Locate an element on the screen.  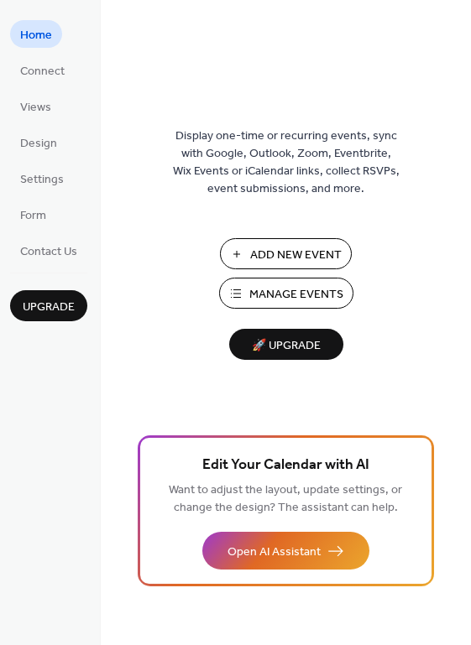
span: Open AI Assistant is located at coordinates (273, 552).